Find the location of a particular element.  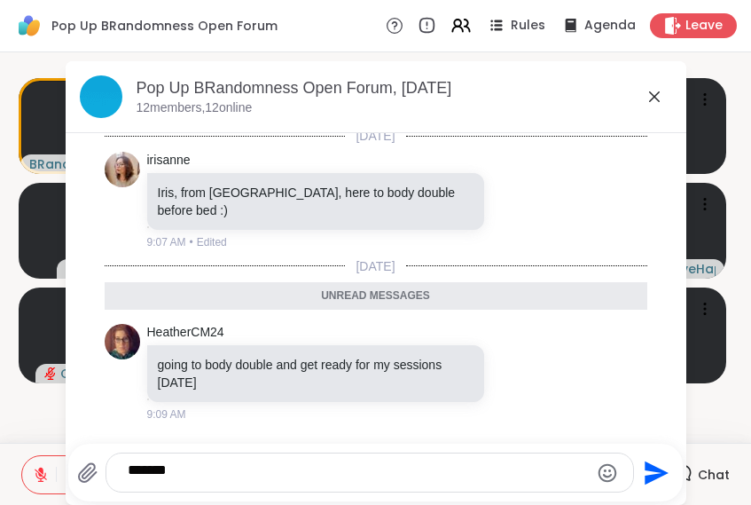

span: CMac is located at coordinates (79, 373).